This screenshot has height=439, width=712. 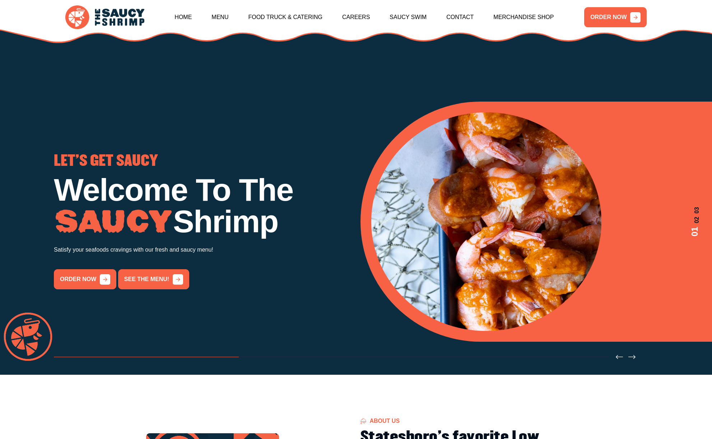 What do you see at coordinates (203, 206) in the screenshot?
I see `h1: Welcome To The Shrimp` at bounding box center [203, 206].